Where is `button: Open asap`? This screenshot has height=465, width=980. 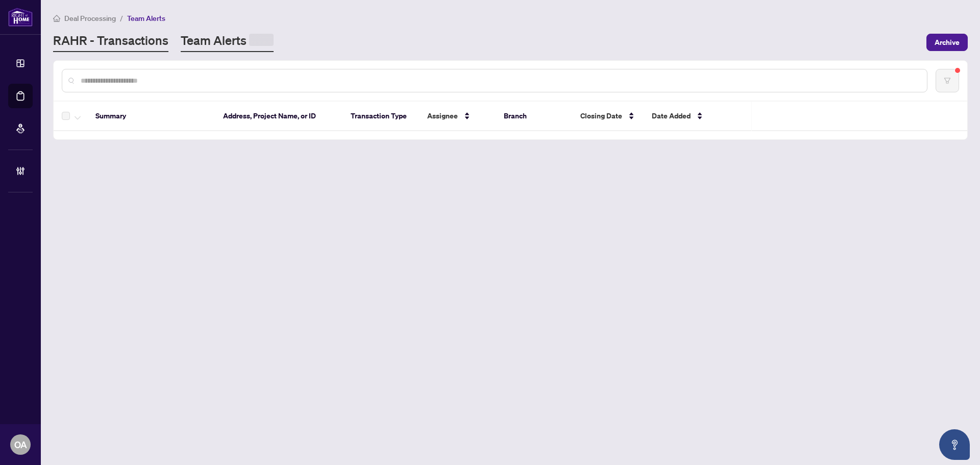
button: Open asap is located at coordinates (954, 444).